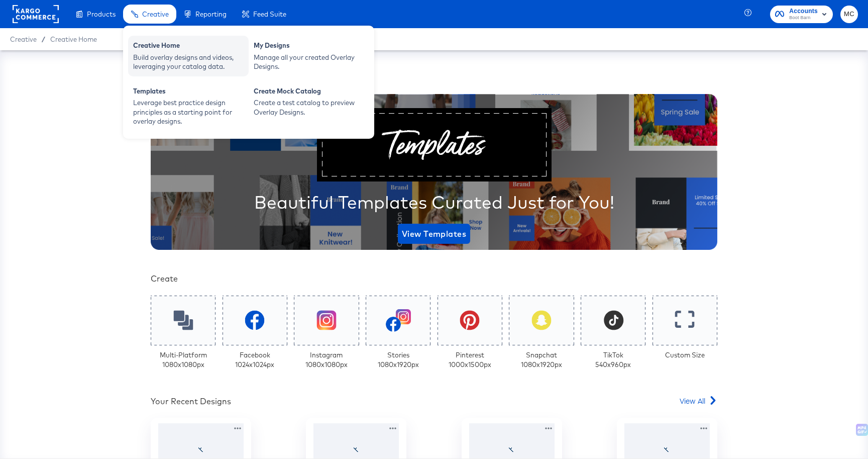 The width and height of the screenshot is (868, 459). I want to click on div: TikTok 540 x 960 px, so click(612, 359).